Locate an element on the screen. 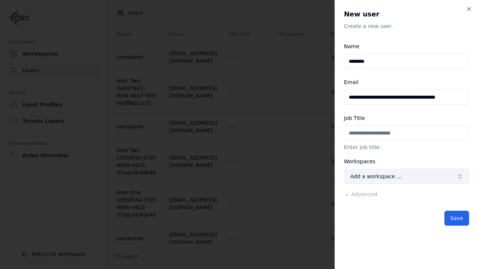  button: Advanced is located at coordinates (360, 194).